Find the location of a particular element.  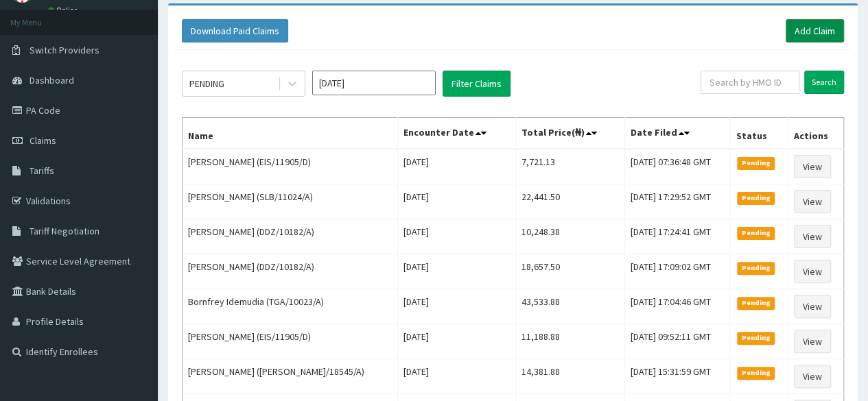

th: Encounter Date is located at coordinates (456, 134).